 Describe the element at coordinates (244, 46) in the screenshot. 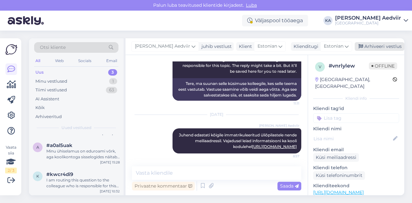

I see `div: Klient` at that location.